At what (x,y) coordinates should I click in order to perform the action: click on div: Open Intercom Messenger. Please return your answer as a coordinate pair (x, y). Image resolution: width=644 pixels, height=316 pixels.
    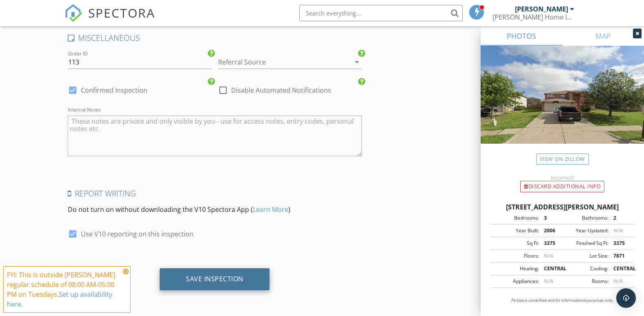
    Looking at the image, I should click on (626, 298).